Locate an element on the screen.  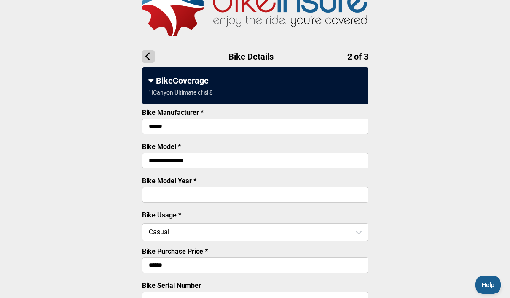
label: Bike Purchase Price * is located at coordinates (175, 251).